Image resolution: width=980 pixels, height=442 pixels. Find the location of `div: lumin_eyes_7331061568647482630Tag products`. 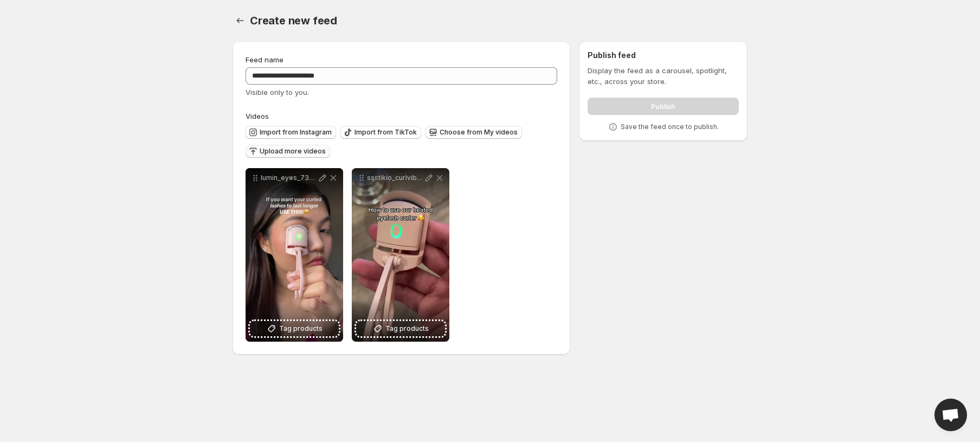

div: lumin_eyes_7331061568647482630Tag products is located at coordinates (294, 255).